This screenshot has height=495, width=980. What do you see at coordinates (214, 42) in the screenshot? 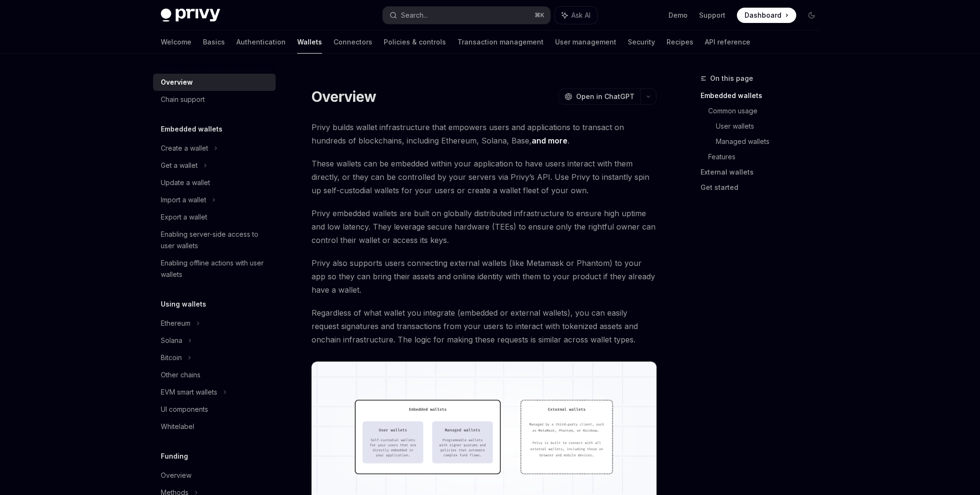
I see `a: Basics` at bounding box center [214, 42].